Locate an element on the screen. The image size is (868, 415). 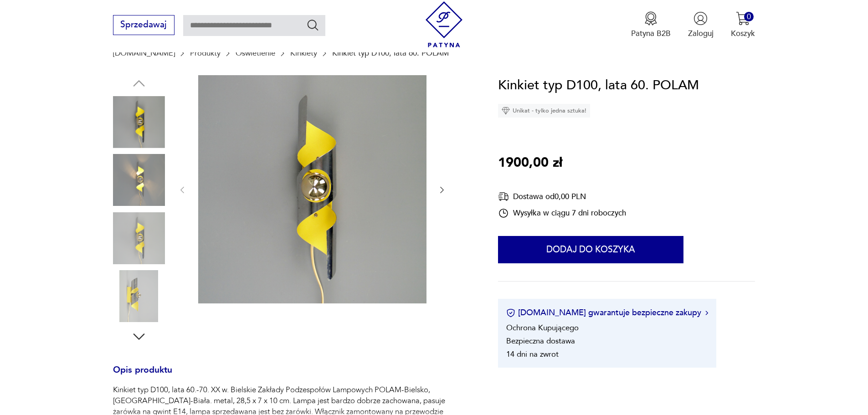
div: Dostawa od 0,00 PLN is located at coordinates (562, 197).